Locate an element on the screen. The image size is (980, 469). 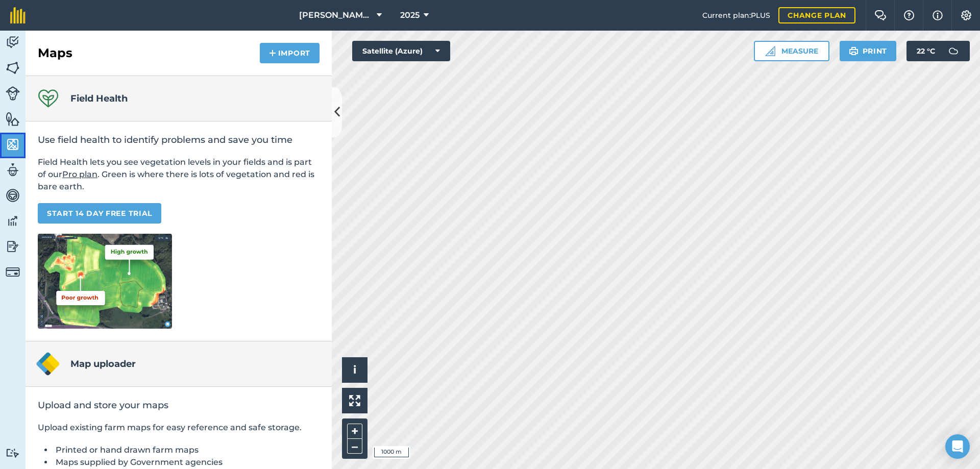
button: Measure is located at coordinates (792, 51).